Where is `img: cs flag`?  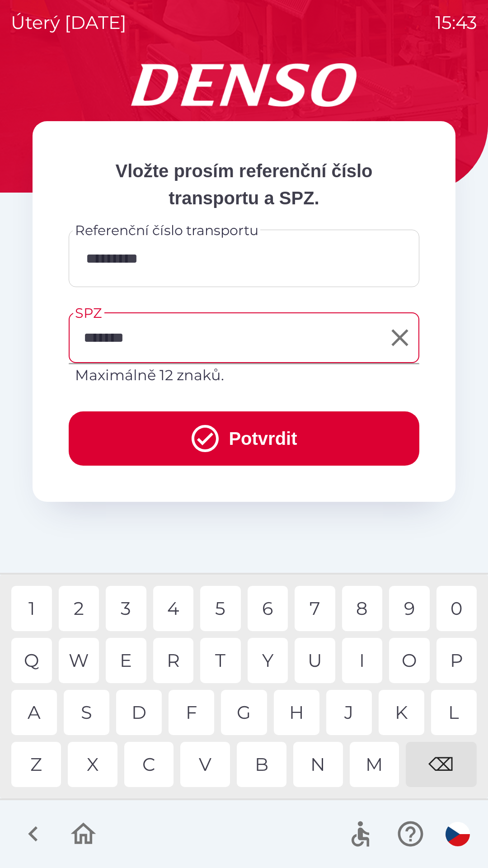 img: cs flag is located at coordinates (457, 834).